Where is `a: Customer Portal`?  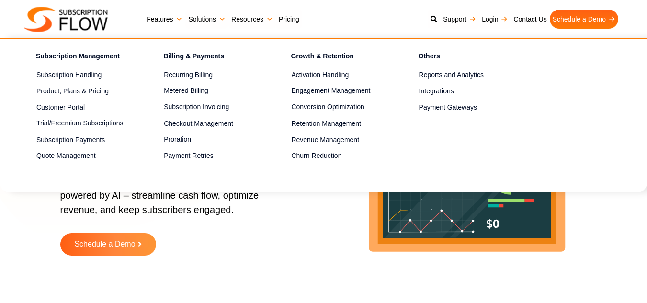
a: Customer Portal is located at coordinates (83, 107).